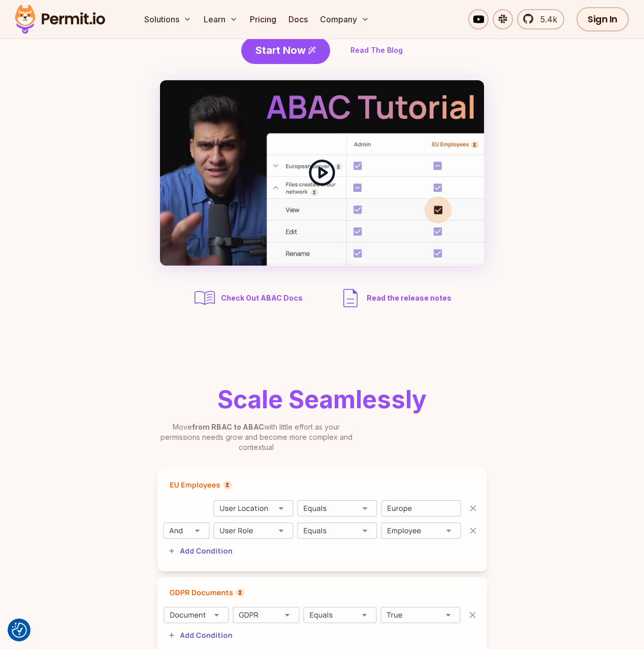 This screenshot has width=644, height=649. Describe the element at coordinates (19, 630) in the screenshot. I see `img: Revisit consent button` at that location.